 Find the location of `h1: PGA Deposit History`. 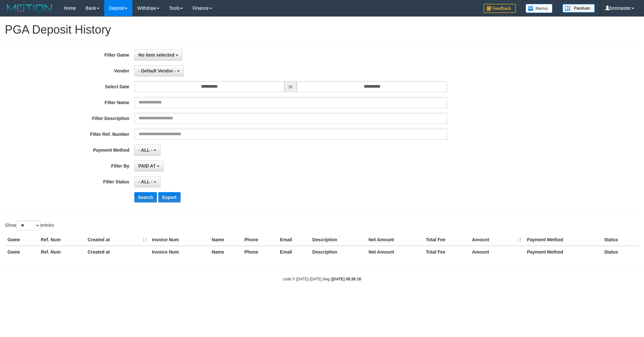

h1: PGA Deposit History is located at coordinates (322, 30).